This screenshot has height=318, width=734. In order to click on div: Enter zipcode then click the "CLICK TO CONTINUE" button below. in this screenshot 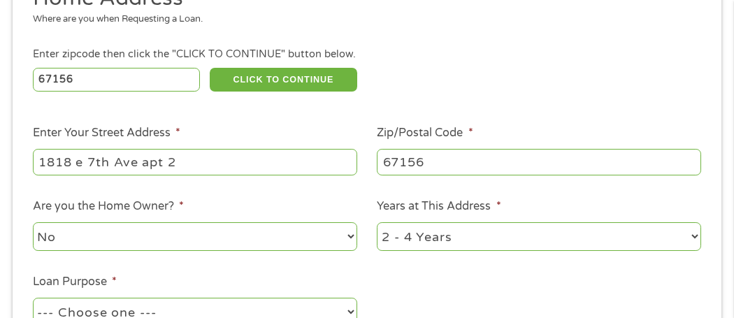, I will do `click(367, 55)`.